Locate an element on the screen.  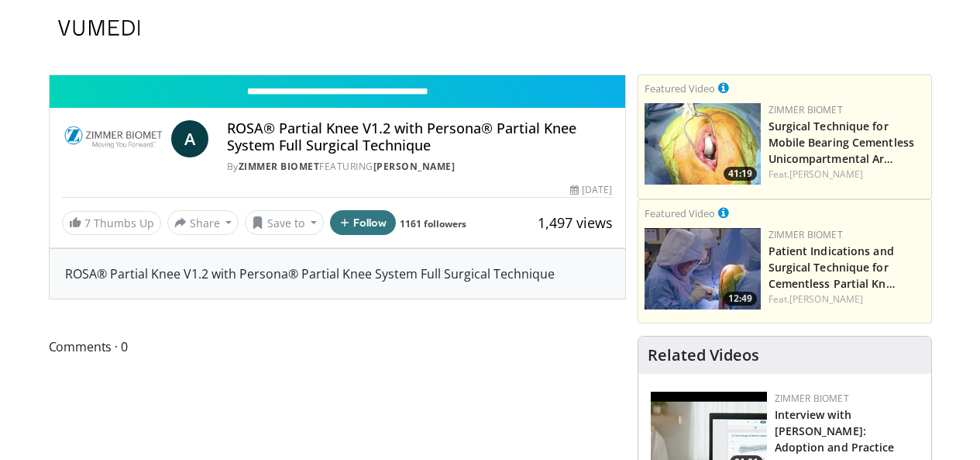
h3: Patient Indications and Surgical Technique for Cementless Partial Knee is located at coordinates (847, 266).